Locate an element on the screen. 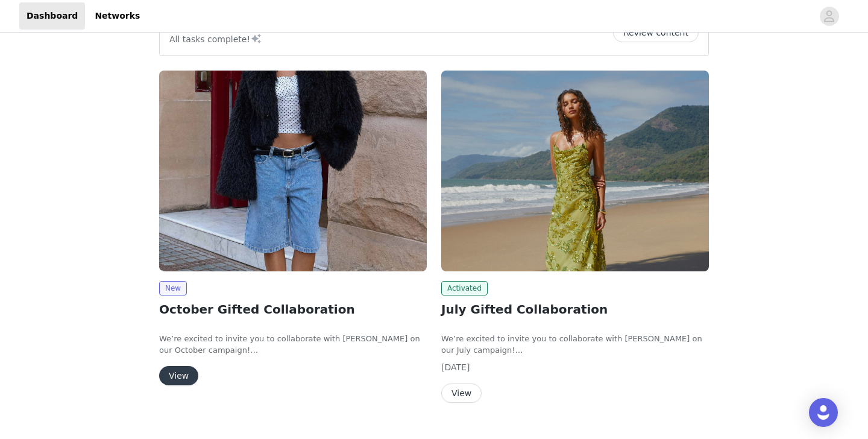 Image resolution: width=868 pixels, height=439 pixels. h2: October Gifted Collaboration is located at coordinates (293, 309).